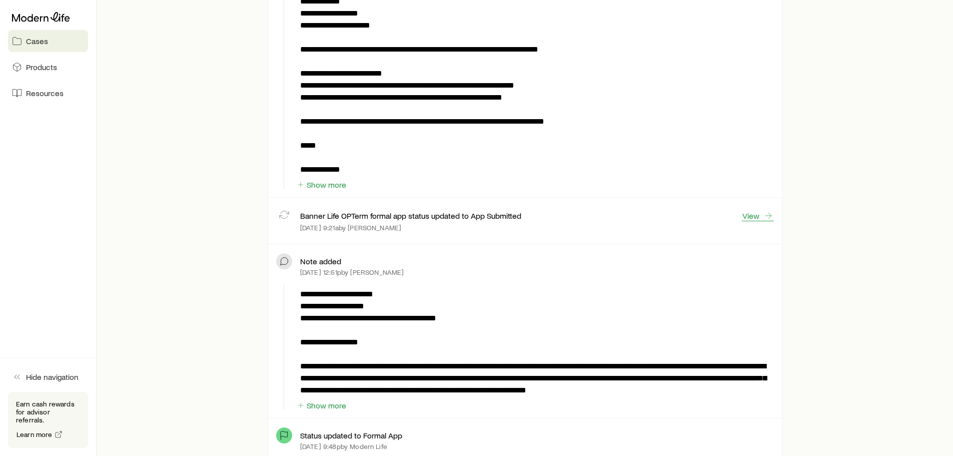 This screenshot has width=953, height=456. I want to click on p: Note added, so click(321, 261).